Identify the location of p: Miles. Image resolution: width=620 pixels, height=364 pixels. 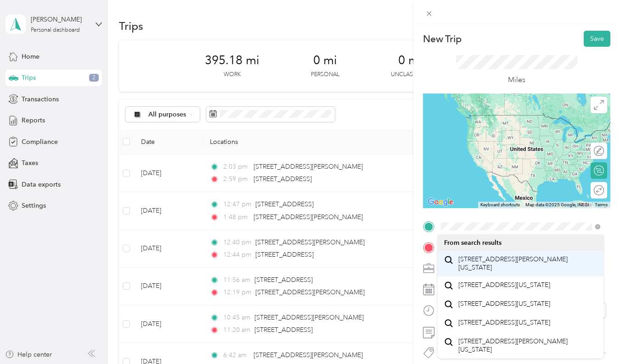
(516, 80).